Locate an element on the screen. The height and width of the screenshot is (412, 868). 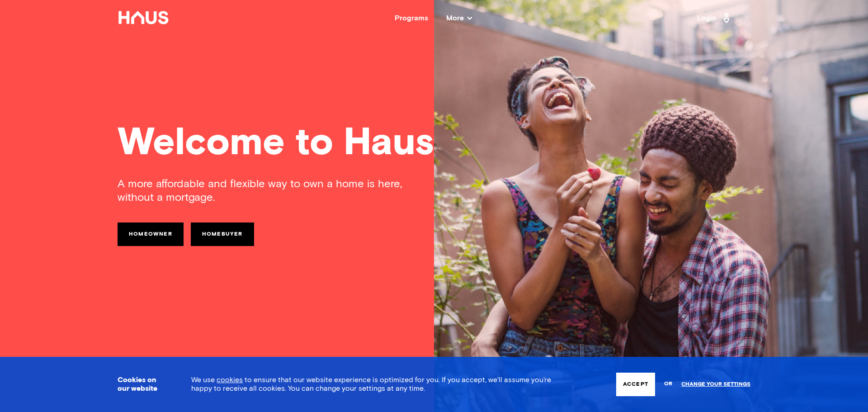
a: Programs is located at coordinates (412, 18).